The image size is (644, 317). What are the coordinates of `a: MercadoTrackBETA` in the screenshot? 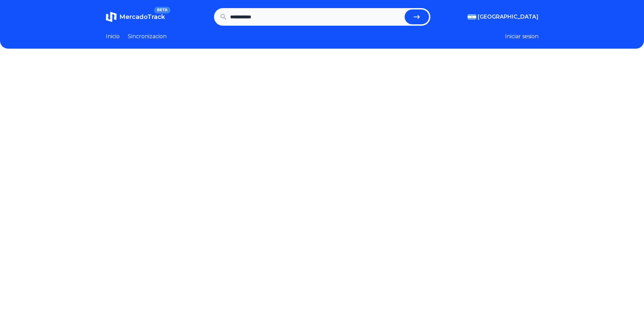 It's located at (135, 17).